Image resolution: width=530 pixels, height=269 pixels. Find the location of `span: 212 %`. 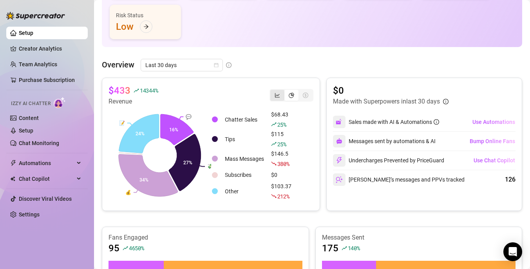

span: 212 % is located at coordinates (283, 196).